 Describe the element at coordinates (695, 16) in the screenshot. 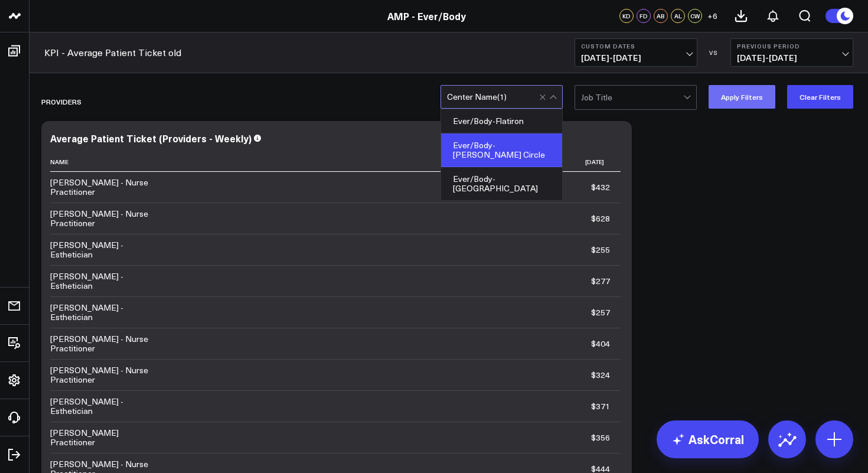

I see `div: CW` at that location.